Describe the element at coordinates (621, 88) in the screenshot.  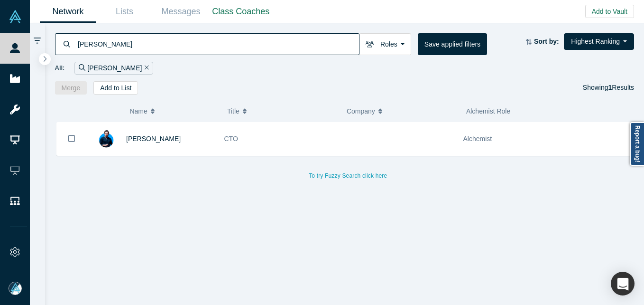
I see `span: Results` at that location.